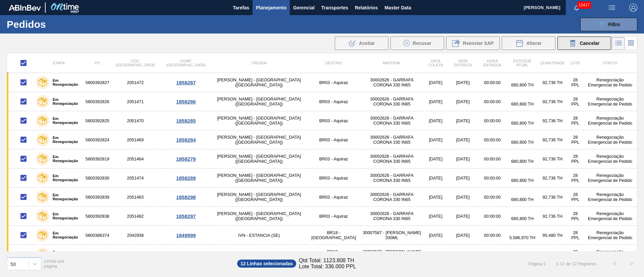  I want to click on span: Estoque atual, so click(522, 63).